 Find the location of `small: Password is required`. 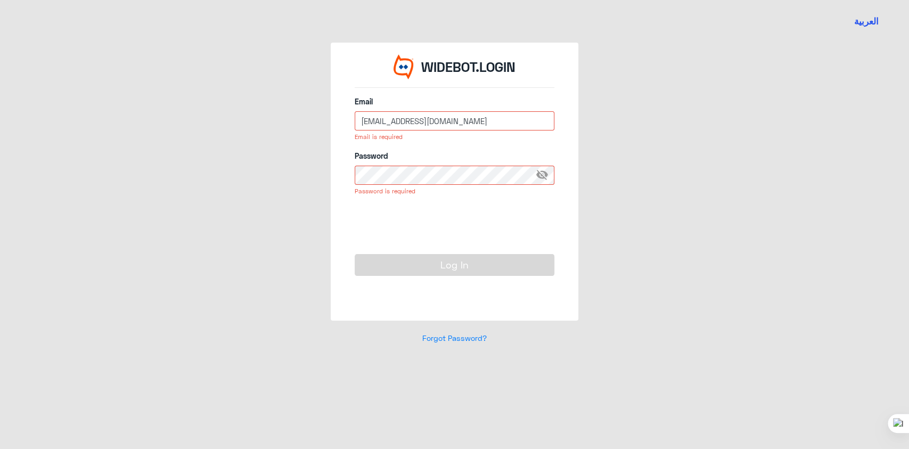

small: Password is required is located at coordinates (385, 191).